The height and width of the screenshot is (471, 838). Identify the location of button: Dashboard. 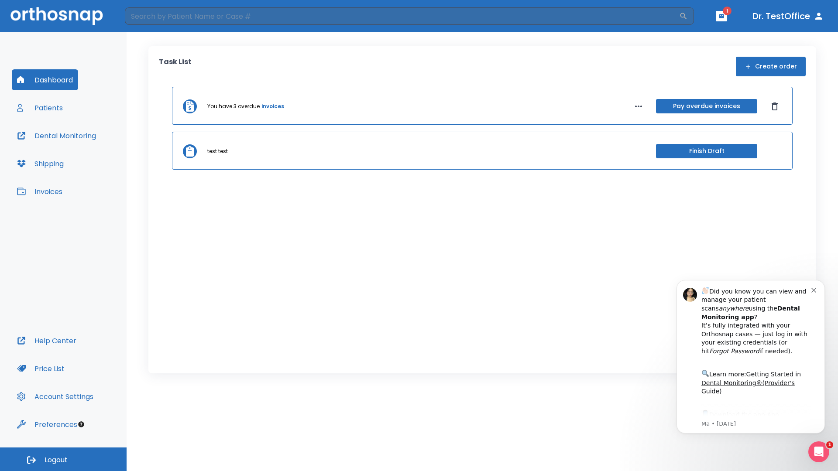
(45, 80).